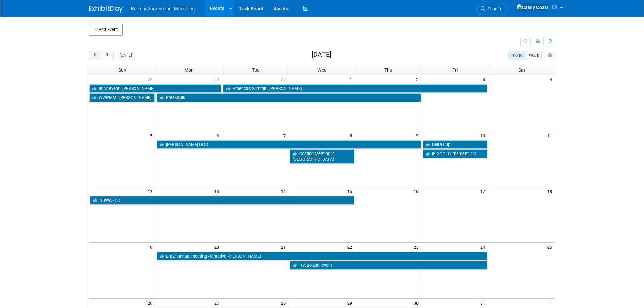  I want to click on span: Fri, so click(455, 70).